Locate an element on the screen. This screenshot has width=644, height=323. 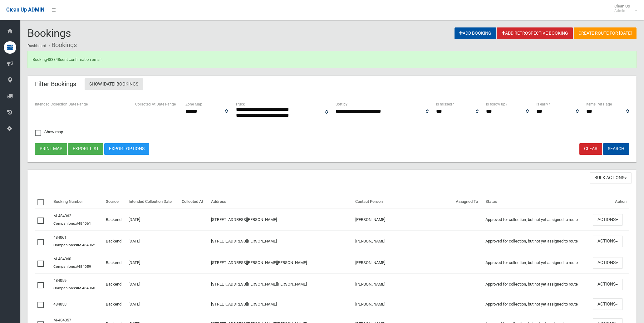
a: #484059 is located at coordinates (83, 266).